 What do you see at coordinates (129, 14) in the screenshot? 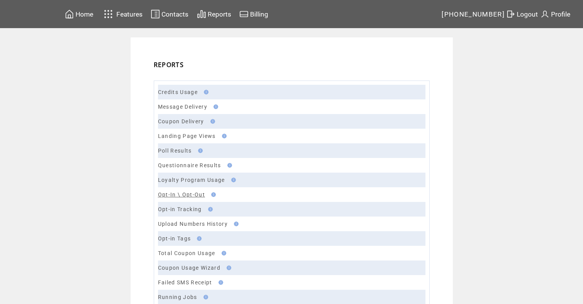
I see `span: Features` at bounding box center [129, 14].